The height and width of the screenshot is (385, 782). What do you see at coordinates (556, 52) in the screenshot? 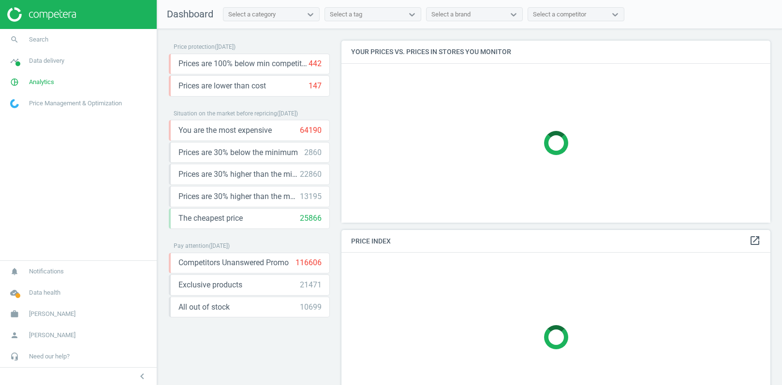
I see `h4: Your prices vs. prices in stores you monitor` at bounding box center [556, 52].